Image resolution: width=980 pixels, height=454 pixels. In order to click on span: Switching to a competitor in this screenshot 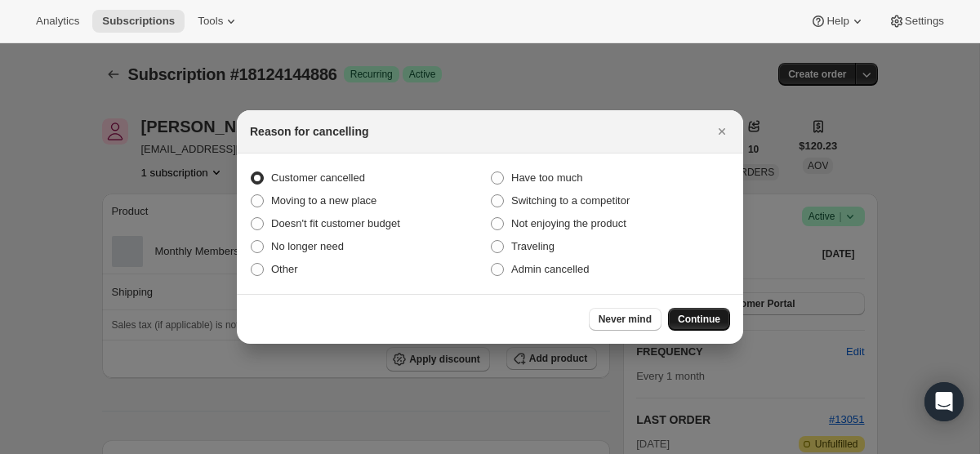, I will do `click(570, 200)`.